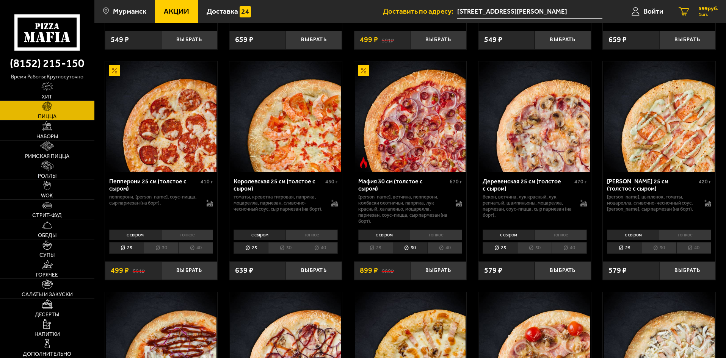 The width and height of the screenshot is (726, 358). Describe the element at coordinates (420, 11) in the screenshot. I see `span: Доставить по адресу:` at that location.